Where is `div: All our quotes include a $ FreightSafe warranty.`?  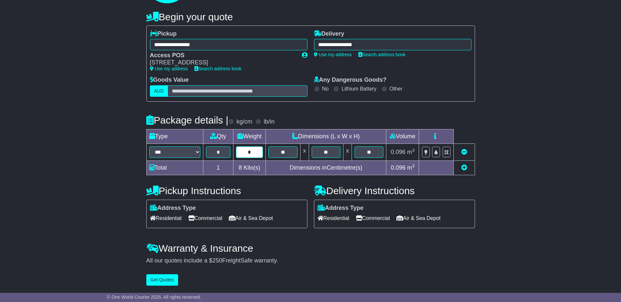
div: All our quotes include a $ FreightSafe warranty. is located at coordinates (310, 261).